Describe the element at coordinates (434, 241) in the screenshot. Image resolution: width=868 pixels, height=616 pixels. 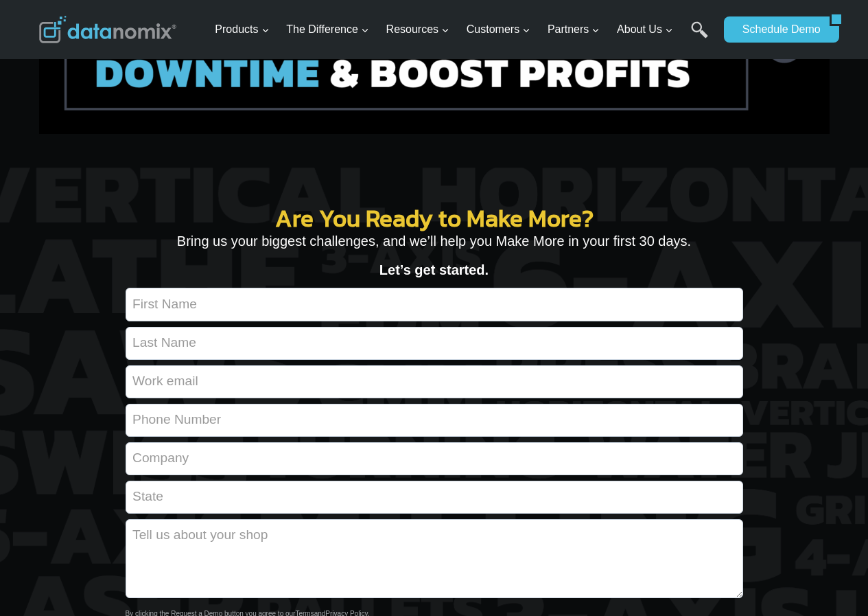
I see `p: Bring us your biggest challenges, and we’ll help you Make More in your first 30 days.` at that location.